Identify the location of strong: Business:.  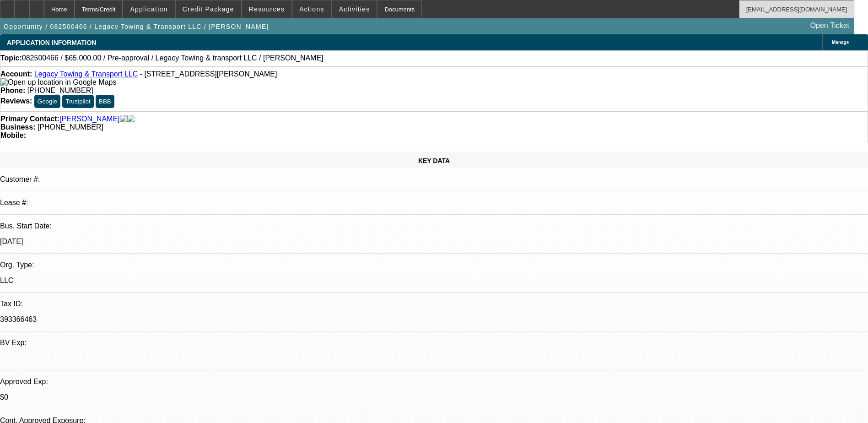
(18, 127).